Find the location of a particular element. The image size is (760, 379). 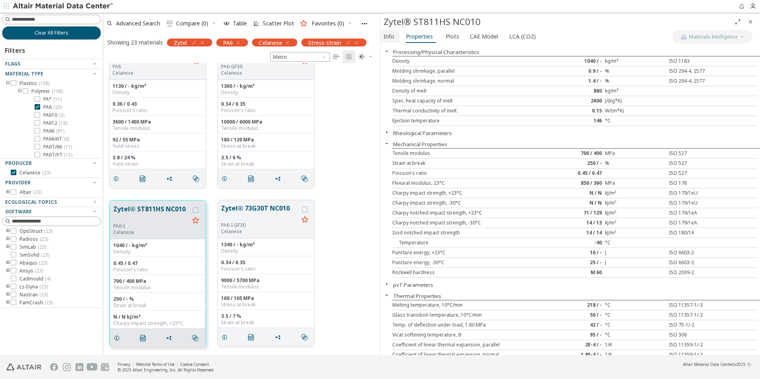

span: ( 11 ) is located at coordinates (57, 99).